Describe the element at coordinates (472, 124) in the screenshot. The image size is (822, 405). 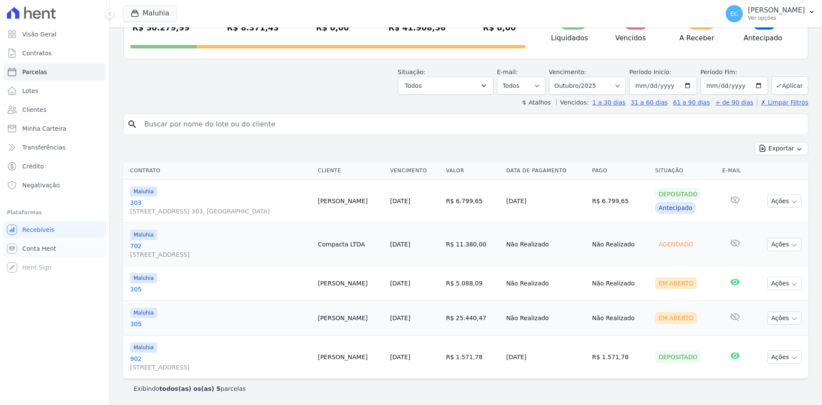
I see `input: Buscar por nome do lote ou do cliente` at that location.